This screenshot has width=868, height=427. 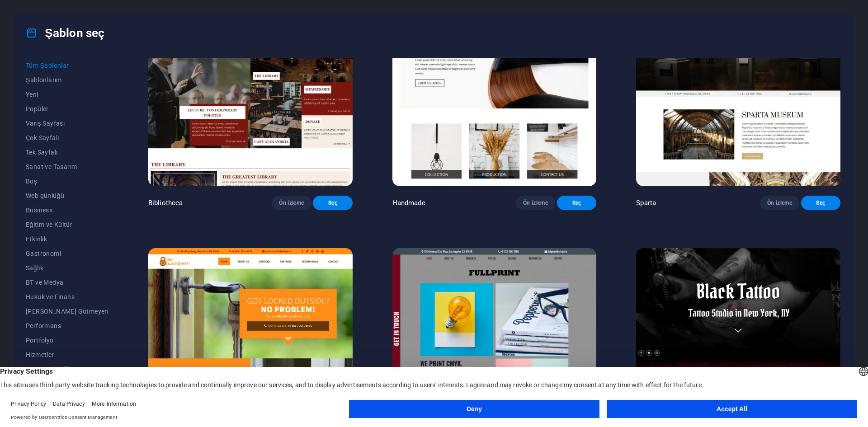 I want to click on button: Tüm Şablonlar, so click(x=67, y=66).